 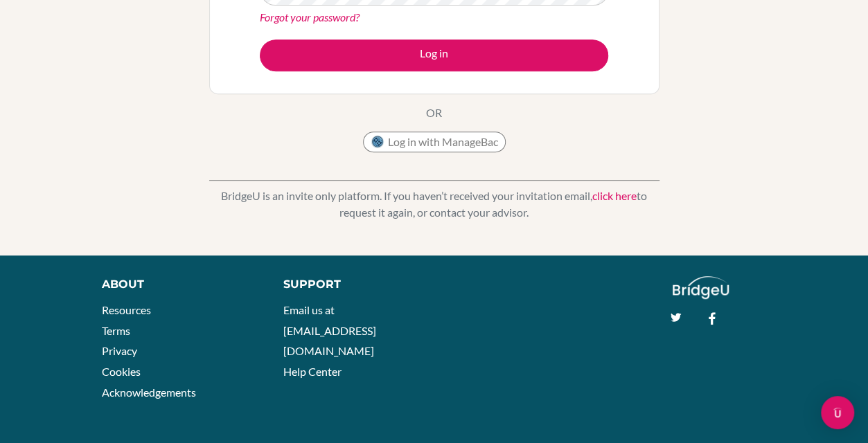 I want to click on a: Help Center, so click(x=312, y=371).